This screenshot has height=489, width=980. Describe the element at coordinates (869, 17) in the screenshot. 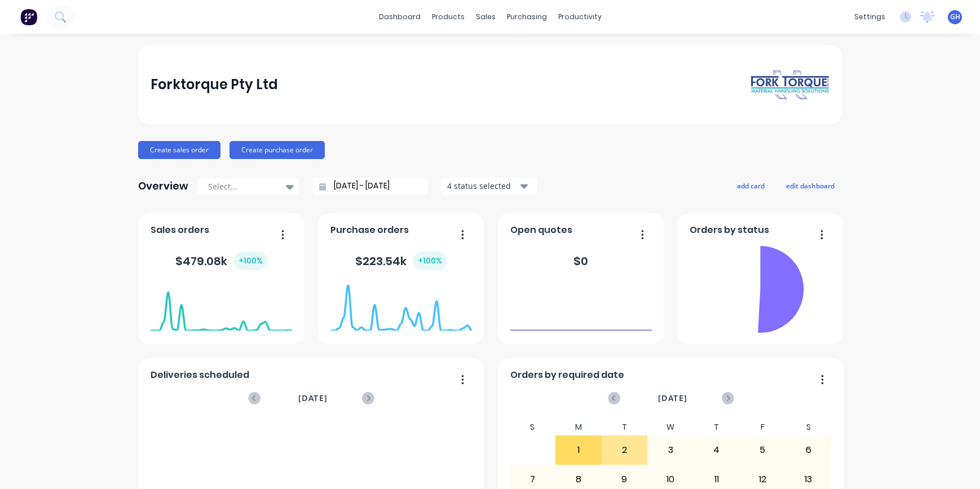

I see `div: settings` at that location.